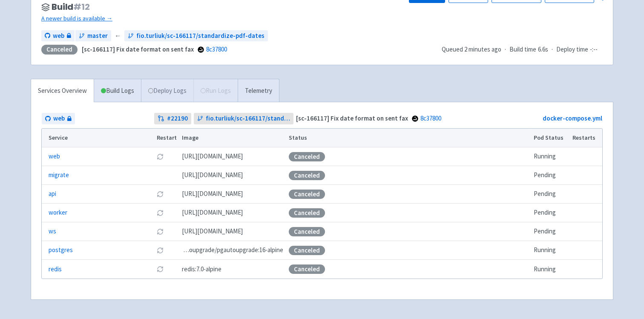 The height and width of the screenshot is (319, 644). Describe the element at coordinates (167, 91) in the screenshot. I see `a: Deploy Logs` at that location.